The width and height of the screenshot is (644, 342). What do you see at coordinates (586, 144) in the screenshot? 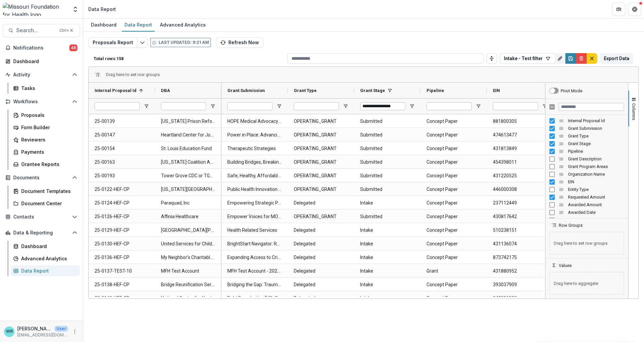
I see `div: Grant Stage Column` at bounding box center [586, 144].